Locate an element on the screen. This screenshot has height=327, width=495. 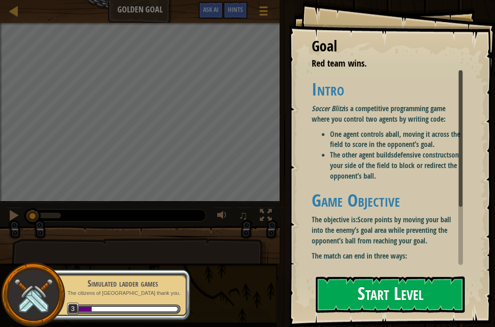
strong: Score points by moving your ball into the enemy’s goal area while preventing the opponent’s ball ... is located at coordinates (382, 230).